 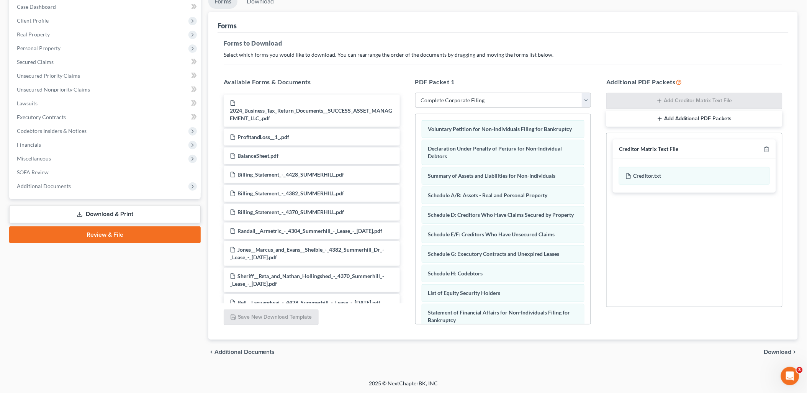 I want to click on span: Schedule H: Codebtors, so click(x=455, y=273).